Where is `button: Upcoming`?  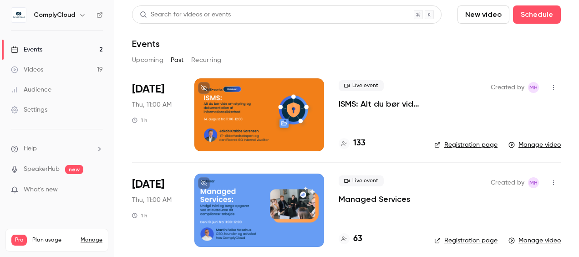 button: Upcoming is located at coordinates (147, 60).